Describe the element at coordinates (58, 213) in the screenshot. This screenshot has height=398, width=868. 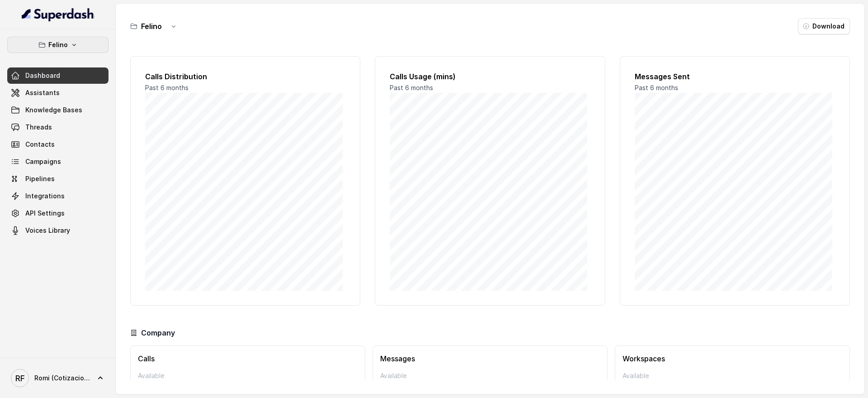
I see `a: API Settings` at that location.